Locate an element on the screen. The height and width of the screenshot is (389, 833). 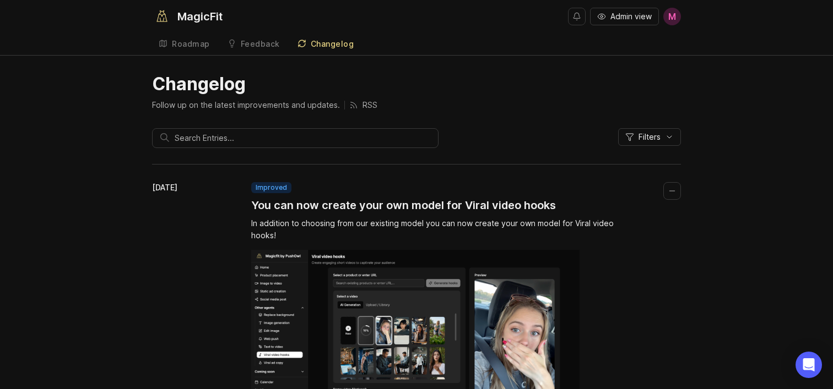
button: Notifications is located at coordinates (577, 17).